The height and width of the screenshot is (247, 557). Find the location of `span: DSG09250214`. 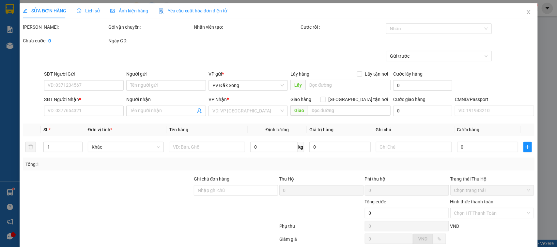

span: DSG09250214 is located at coordinates (77, 27).